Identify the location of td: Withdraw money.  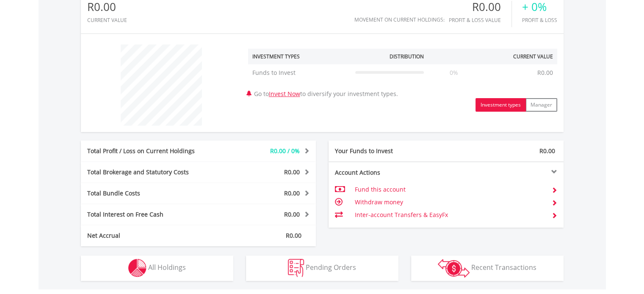
(449, 202).